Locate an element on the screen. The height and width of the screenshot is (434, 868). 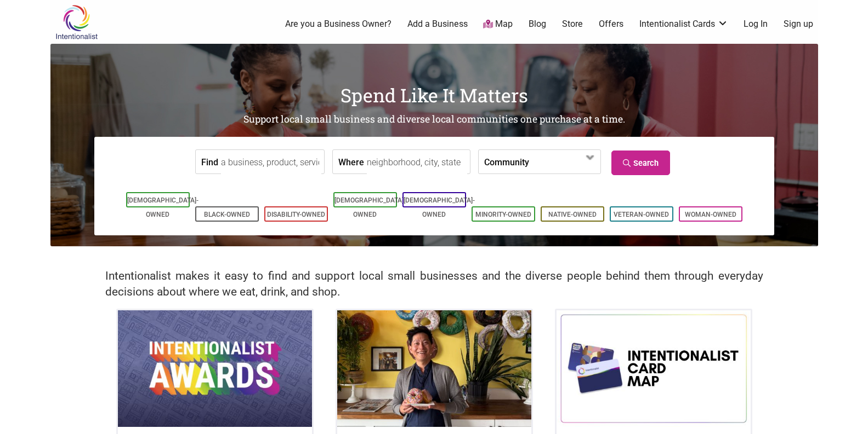
a: Black-Owned is located at coordinates (227, 215).